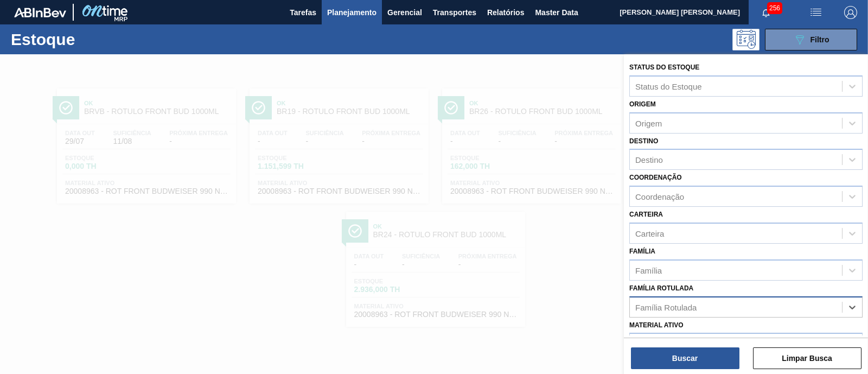 The image size is (868, 374). Describe the element at coordinates (647, 214) in the screenshot. I see `label: Carteira` at that location.